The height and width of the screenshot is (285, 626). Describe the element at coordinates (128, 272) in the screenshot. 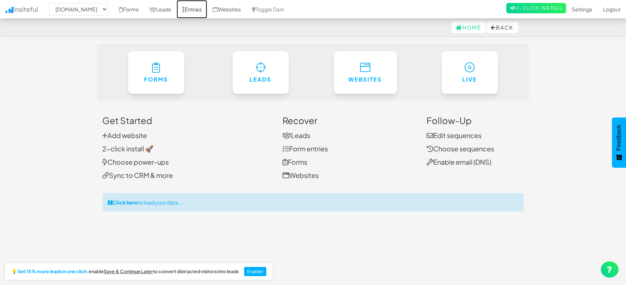

I see `a: Save & Continue Later` at that location.